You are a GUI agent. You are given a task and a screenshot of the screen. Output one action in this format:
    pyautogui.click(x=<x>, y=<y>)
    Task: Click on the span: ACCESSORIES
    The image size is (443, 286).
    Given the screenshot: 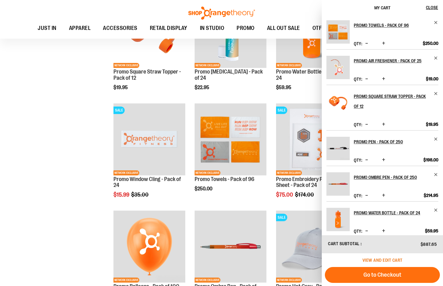 What is the action you would take?
    pyautogui.click(x=120, y=28)
    